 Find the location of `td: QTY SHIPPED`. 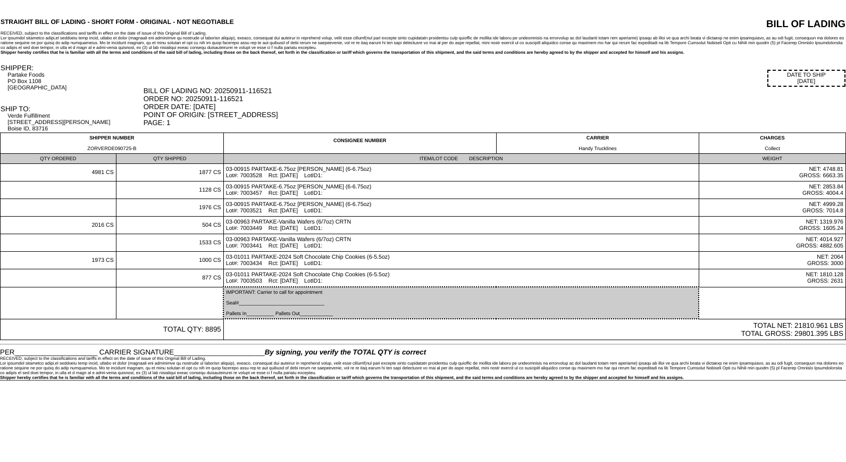

td: QTY SHIPPED is located at coordinates (170, 159).